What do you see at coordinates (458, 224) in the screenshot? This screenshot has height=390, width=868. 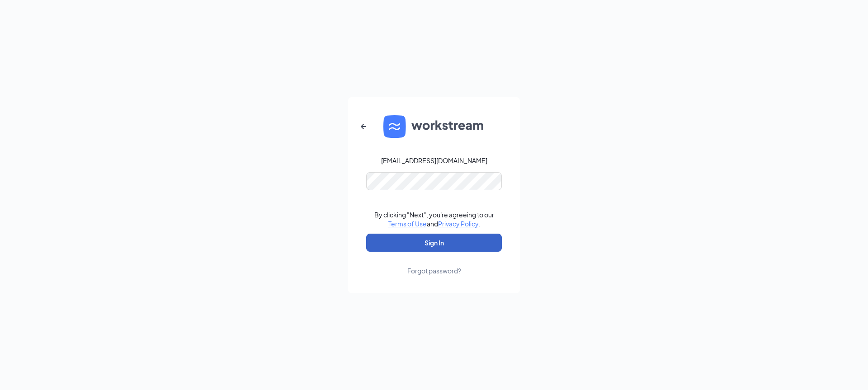 I see `a: Privacy Policy` at bounding box center [458, 224].